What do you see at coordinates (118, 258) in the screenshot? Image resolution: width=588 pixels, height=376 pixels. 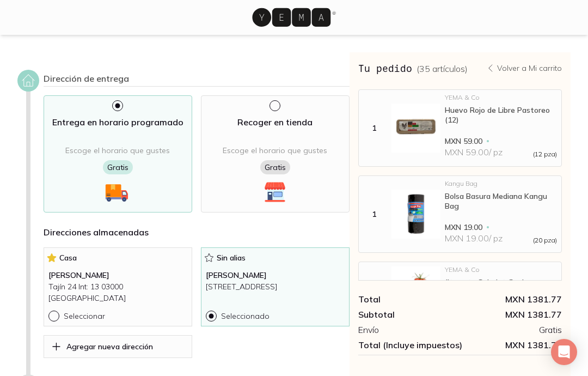 I see `p: Casa` at bounding box center [118, 258].